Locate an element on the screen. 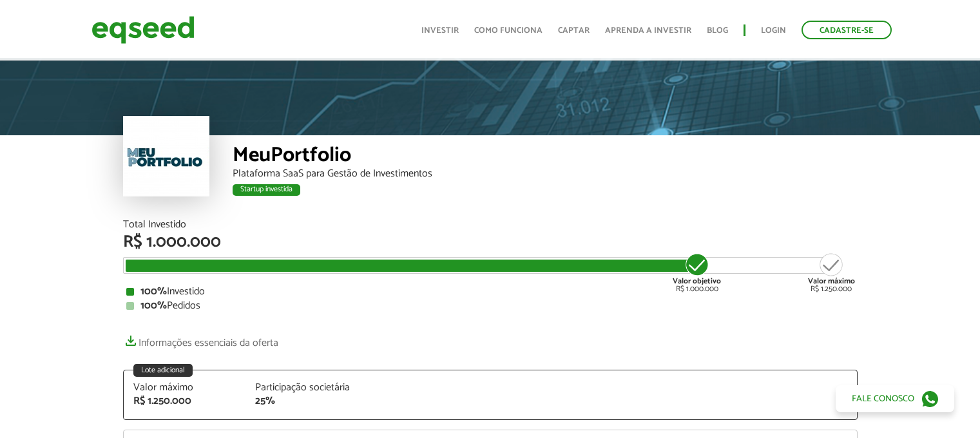 Image resolution: width=980 pixels, height=438 pixels. a: Fale conosco is located at coordinates (895, 399).